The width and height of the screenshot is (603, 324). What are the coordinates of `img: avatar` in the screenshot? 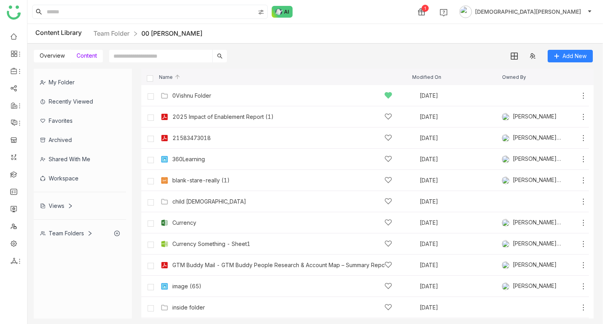 It's located at (465, 12).